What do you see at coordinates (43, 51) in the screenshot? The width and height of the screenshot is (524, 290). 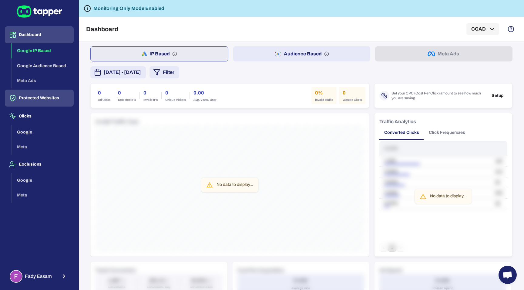 I see `button: Google IP Based` at bounding box center [43, 51].